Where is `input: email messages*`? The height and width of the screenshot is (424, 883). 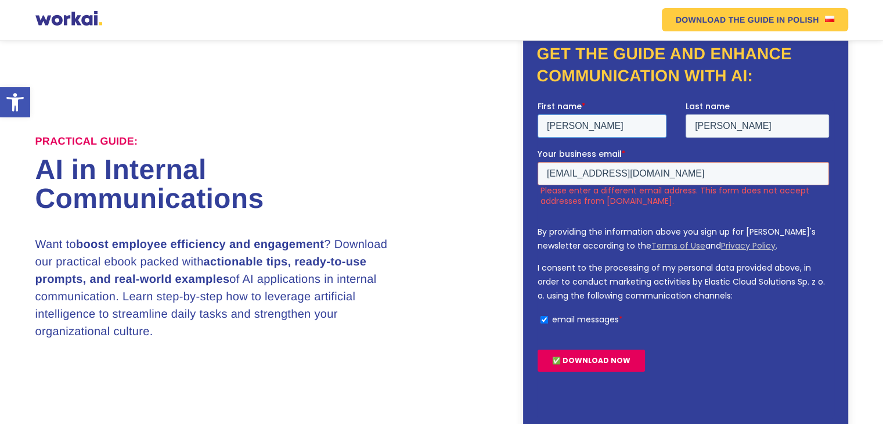 input: email messages* is located at coordinates (6, 219).